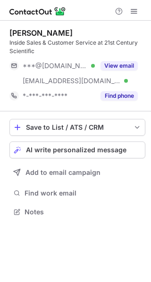  Describe the element at coordinates (77, 212) in the screenshot. I see `button: Notes` at that location.